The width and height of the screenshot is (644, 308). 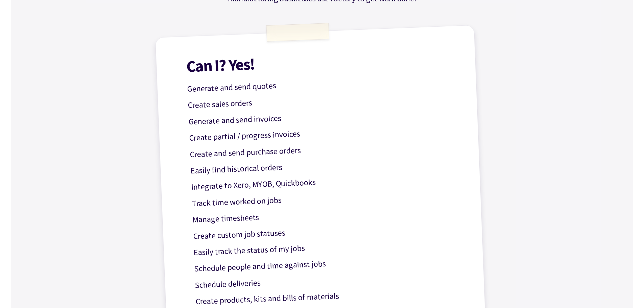 I want to click on p: Generate and send quotes, so click(x=322, y=84).